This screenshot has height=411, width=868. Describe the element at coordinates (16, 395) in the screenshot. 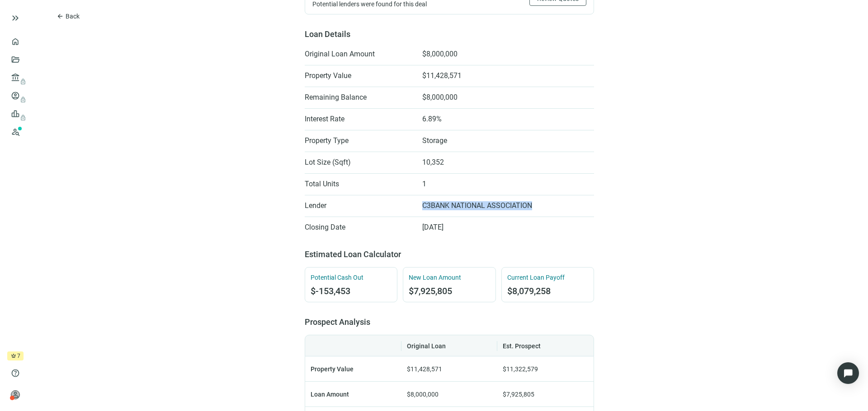

I see `span: person` at that location.